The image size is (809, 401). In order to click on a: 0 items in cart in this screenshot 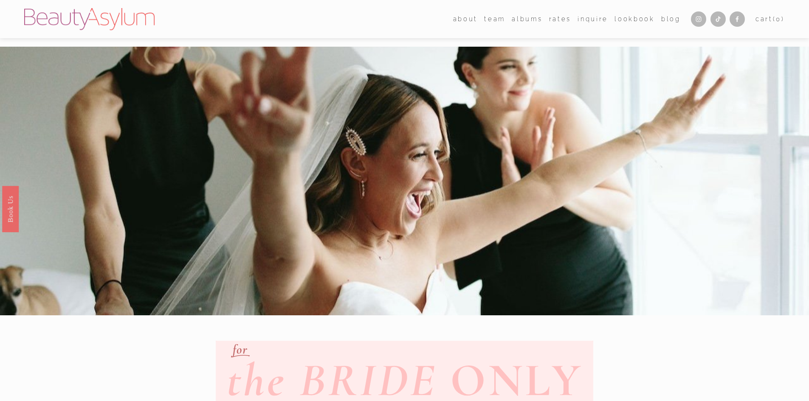, I will do `click(770, 19)`.